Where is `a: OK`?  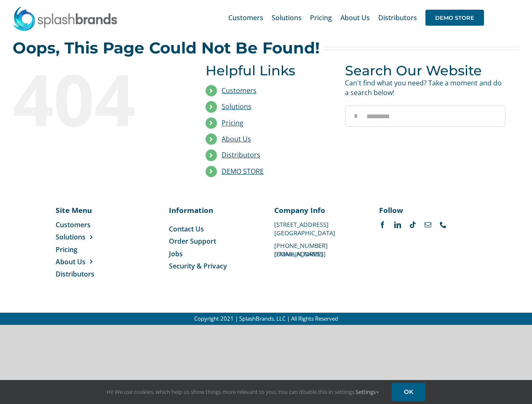
a: OK is located at coordinates (409, 392).